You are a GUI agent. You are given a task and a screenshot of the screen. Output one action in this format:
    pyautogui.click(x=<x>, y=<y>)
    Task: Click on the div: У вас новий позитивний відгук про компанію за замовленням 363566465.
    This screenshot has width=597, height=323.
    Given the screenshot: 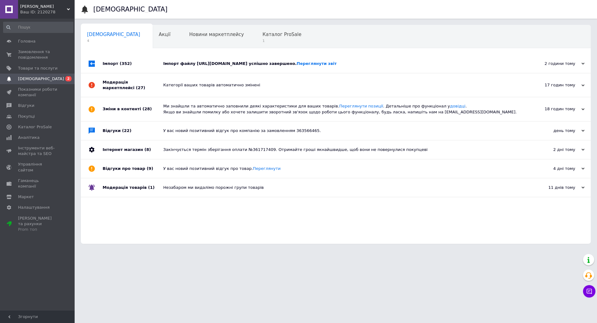 What is the action you would take?
    pyautogui.click(x=343, y=131)
    